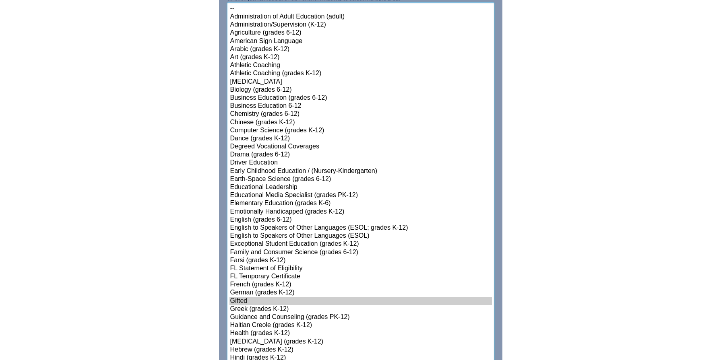 The image size is (721, 360). Describe the element at coordinates (361, 196) in the screenshot. I see `option: Educational Media Specialist (grades PK-12)` at that location.